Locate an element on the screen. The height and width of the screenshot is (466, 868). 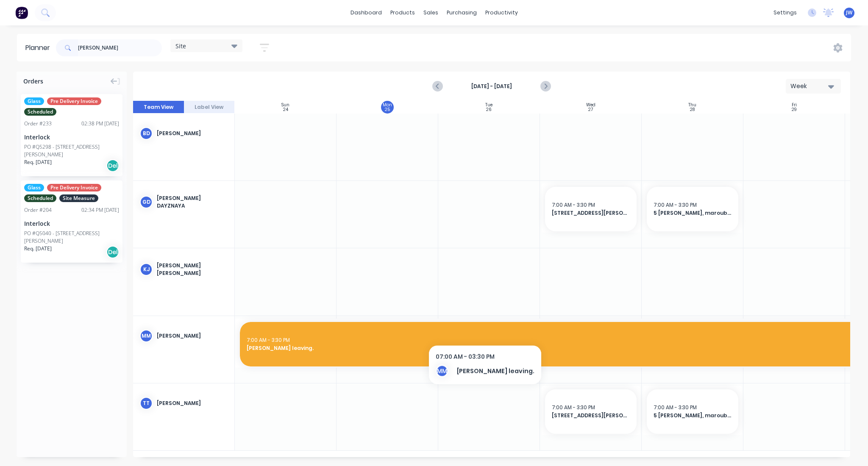
div: productivity is located at coordinates (501, 13).